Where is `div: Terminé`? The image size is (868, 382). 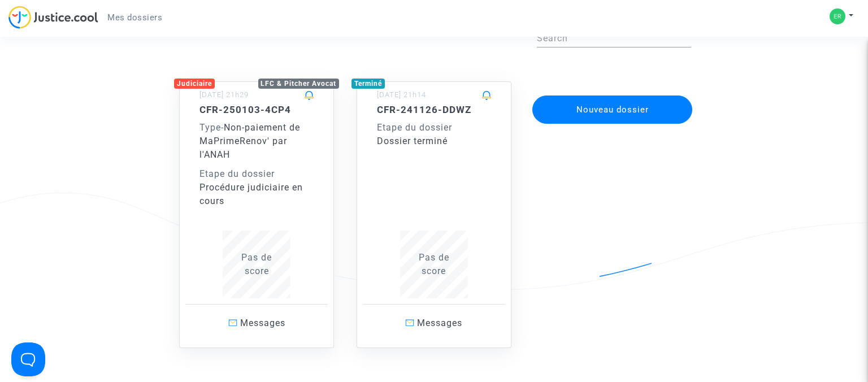 div: Terminé is located at coordinates (368, 84).